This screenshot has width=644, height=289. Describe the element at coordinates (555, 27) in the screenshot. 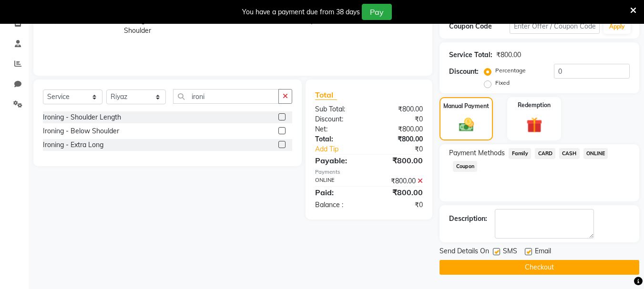

I see `input: Enter Offer / Coupon Code` at that location.